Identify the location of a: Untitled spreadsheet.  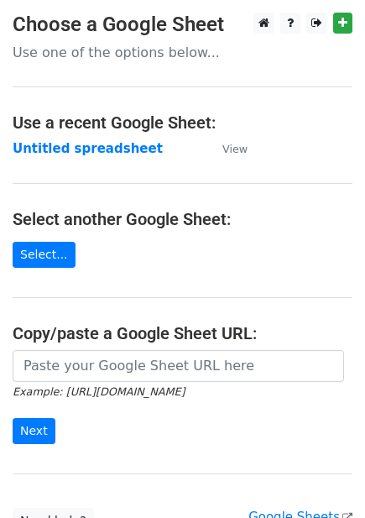
(87, 149).